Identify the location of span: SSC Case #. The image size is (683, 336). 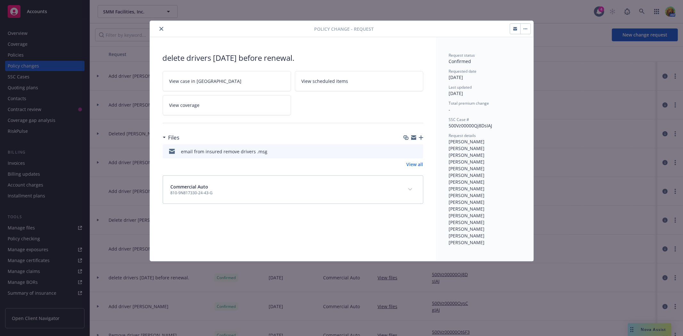
(459, 119).